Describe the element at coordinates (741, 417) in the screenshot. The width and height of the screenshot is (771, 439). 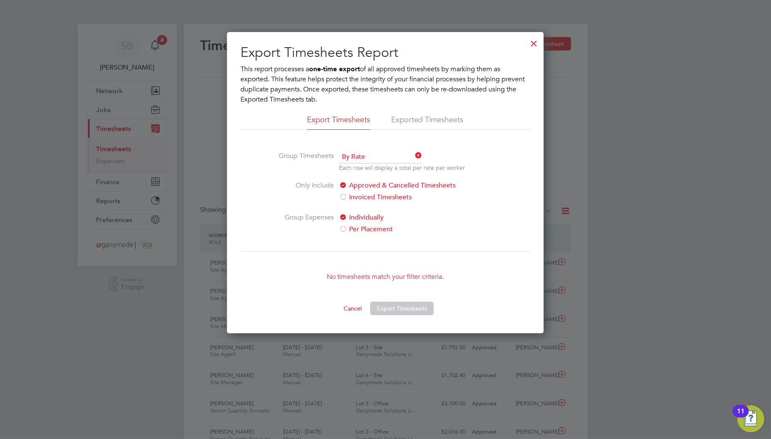
I see `div: 11` at that location.